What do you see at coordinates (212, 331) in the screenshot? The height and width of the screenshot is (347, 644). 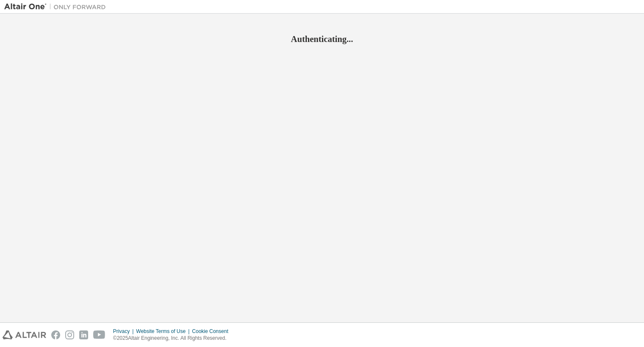 I see `div: Cookie Consent` at bounding box center [212, 331].